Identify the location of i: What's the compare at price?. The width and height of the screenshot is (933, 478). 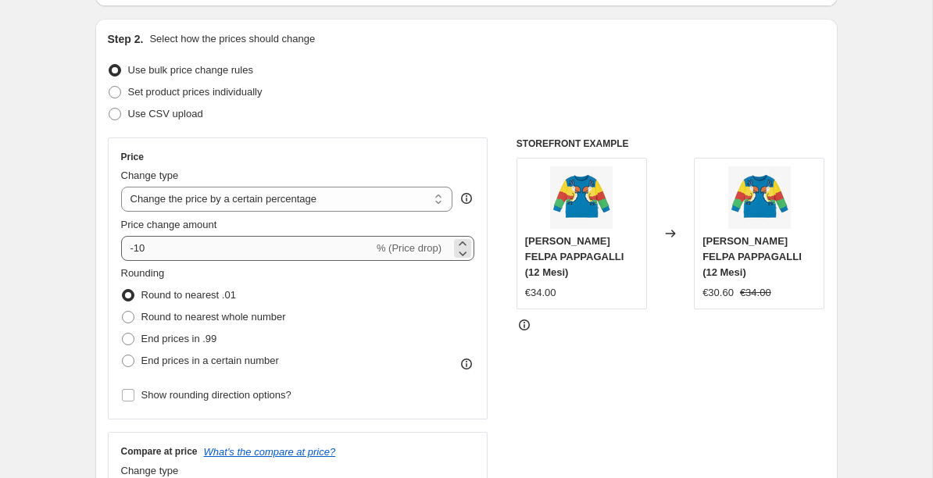
(270, 452).